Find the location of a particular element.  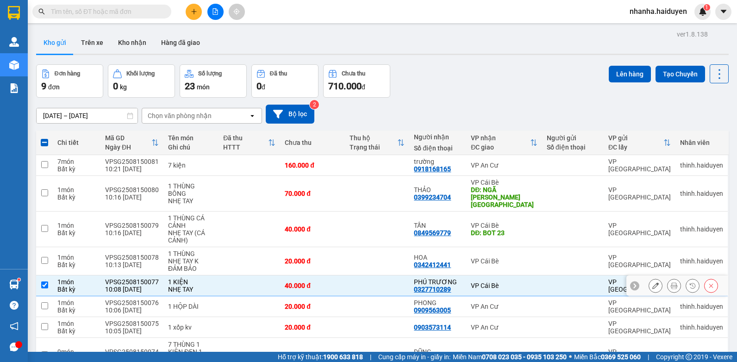

div: 1 THÙNG is located at coordinates (191, 254).